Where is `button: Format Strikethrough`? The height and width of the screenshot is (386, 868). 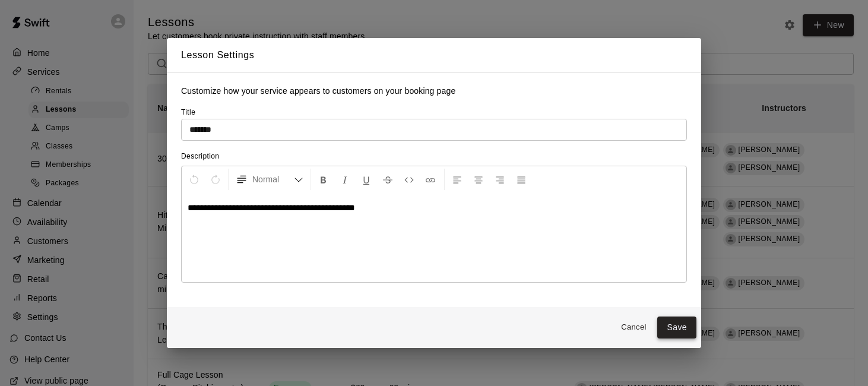
button: Format Strikethrough is located at coordinates (388, 179).